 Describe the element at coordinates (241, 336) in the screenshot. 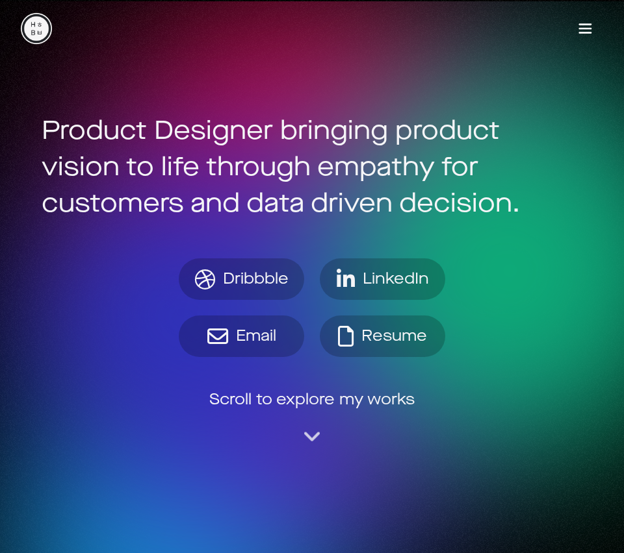

I see `a: Email` at that location.